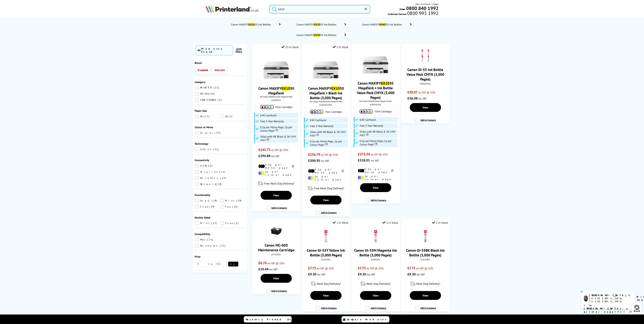  Describe the element at coordinates (222, 201) in the screenshot. I see `input: Print 19` at that location.